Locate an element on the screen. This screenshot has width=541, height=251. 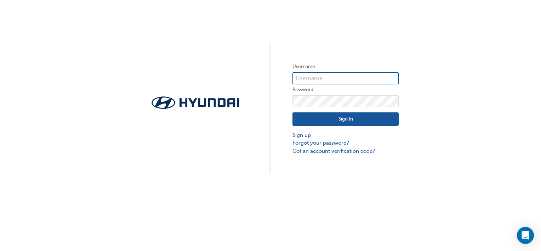
button: Sign In is located at coordinates (345, 119).